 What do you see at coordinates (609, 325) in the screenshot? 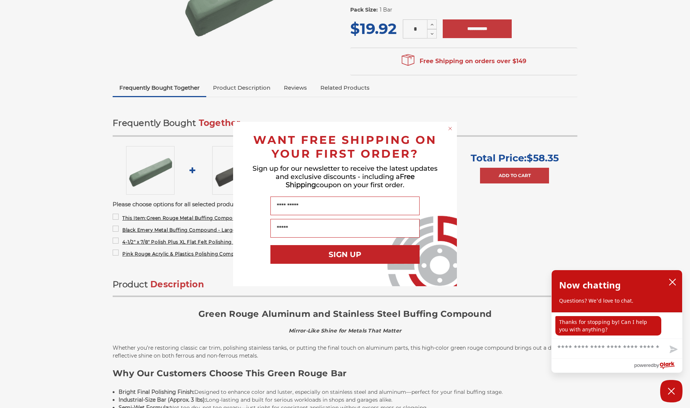
I see `p: Thanks for stopping by! Can I help you with anything?` at bounding box center [609, 325].